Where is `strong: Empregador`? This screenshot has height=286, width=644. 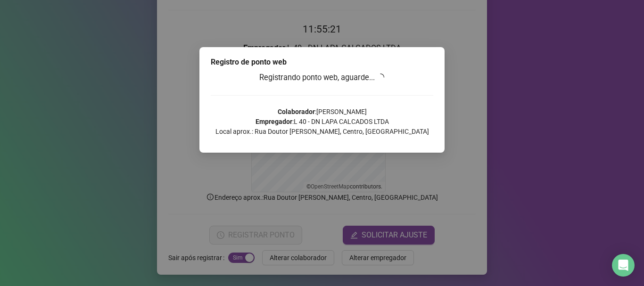
strong: Empregador is located at coordinates (274, 121).